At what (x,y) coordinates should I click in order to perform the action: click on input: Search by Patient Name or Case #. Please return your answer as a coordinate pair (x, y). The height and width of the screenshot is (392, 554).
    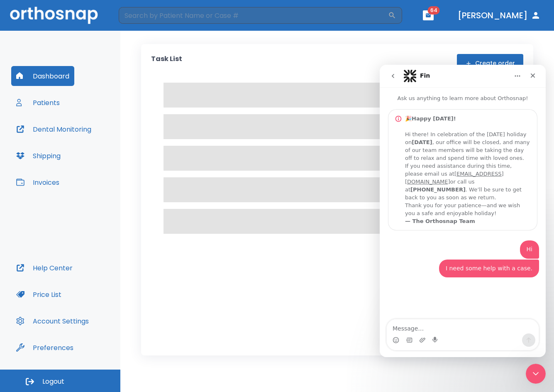
    Looking at the image, I should click on (253, 15).